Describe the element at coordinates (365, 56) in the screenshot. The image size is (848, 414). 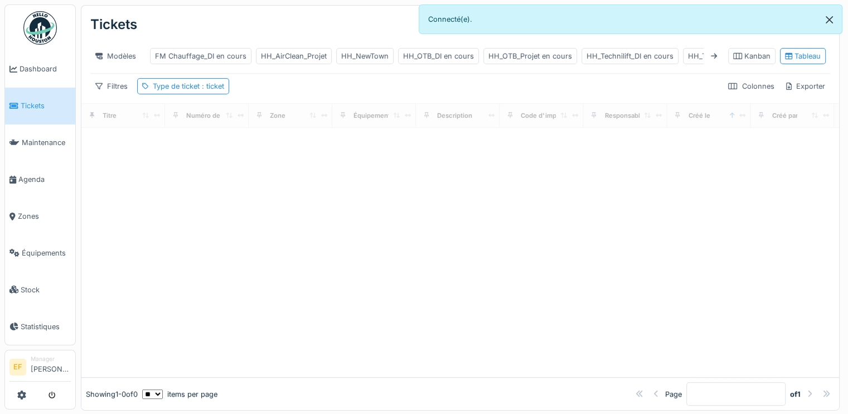
I see `div: HH_NewTown` at that location.